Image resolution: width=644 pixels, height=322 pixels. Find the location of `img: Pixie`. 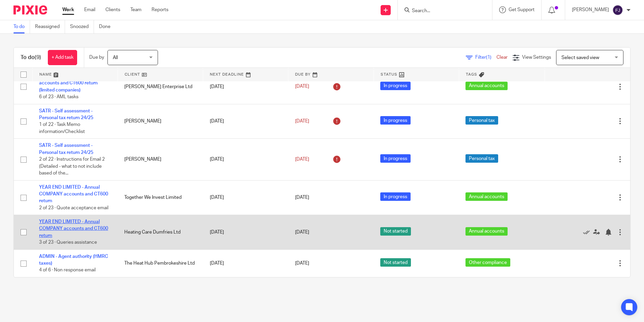

img: Pixie is located at coordinates (30, 10).